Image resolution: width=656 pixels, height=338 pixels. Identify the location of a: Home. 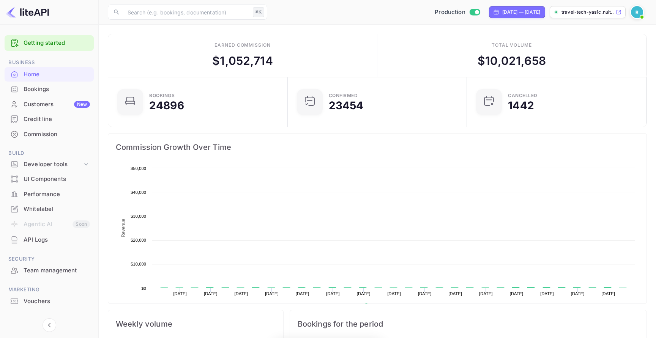
(49, 74).